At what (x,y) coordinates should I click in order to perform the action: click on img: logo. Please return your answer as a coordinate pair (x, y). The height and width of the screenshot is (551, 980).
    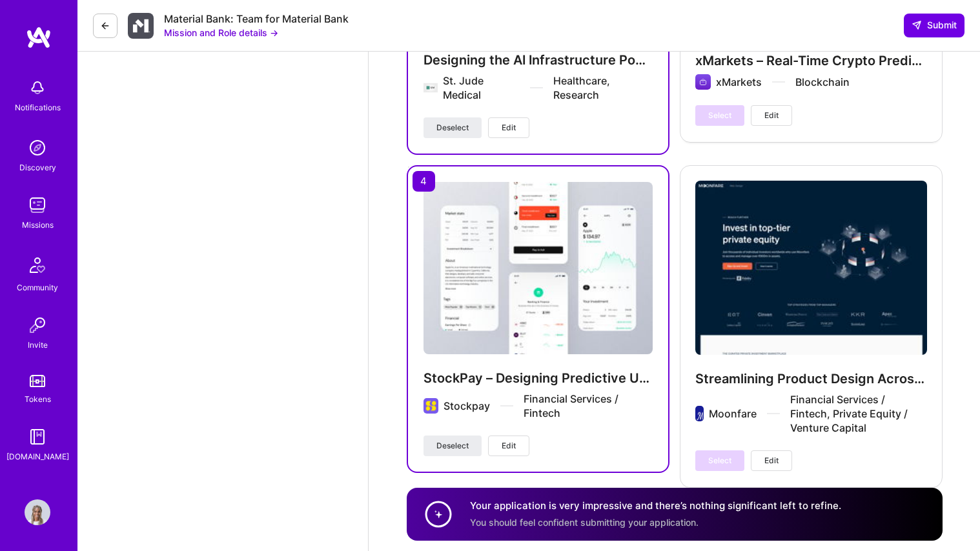
    Looking at the image, I should click on (38, 38).